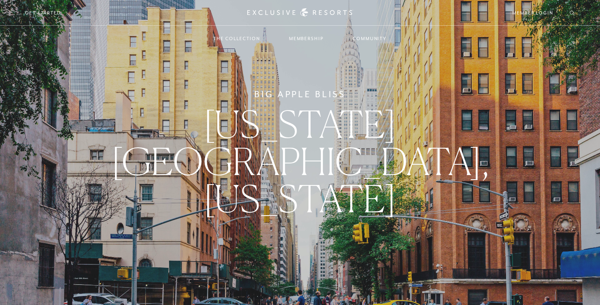 The image size is (600, 305). What do you see at coordinates (300, 94) in the screenshot?
I see `h6: Big Apple Bliss` at bounding box center [300, 94].